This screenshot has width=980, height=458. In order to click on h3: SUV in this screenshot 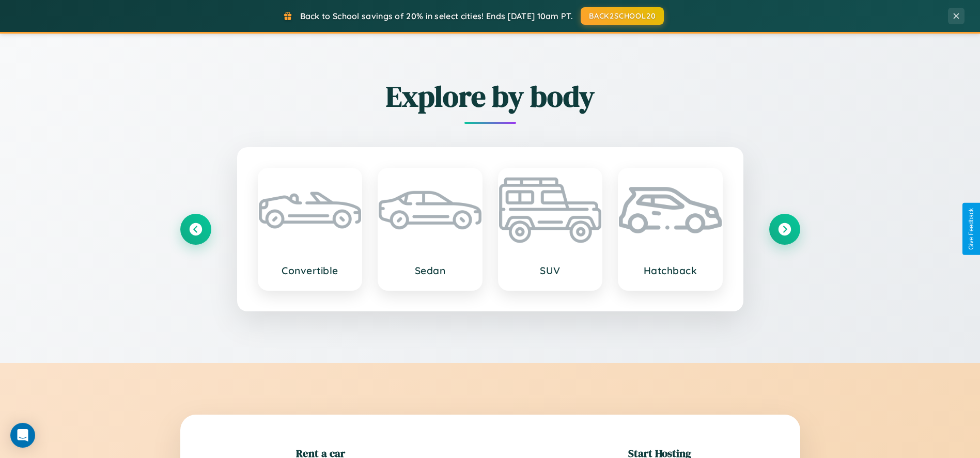, I will do `click(550, 270)`.